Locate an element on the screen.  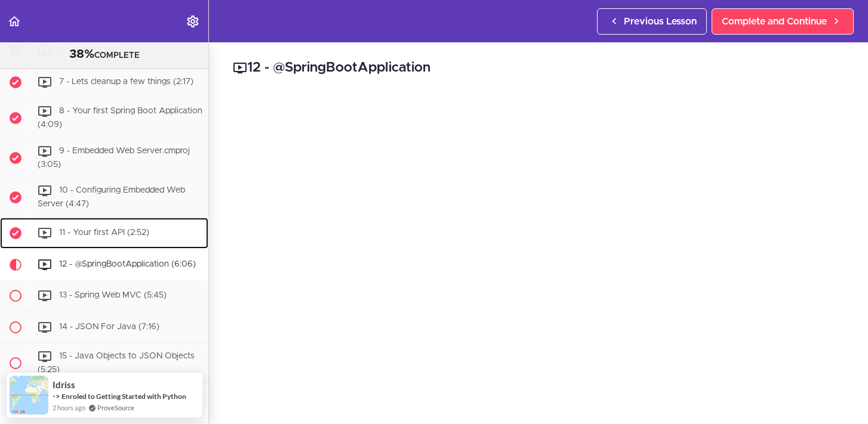
span: 12 - @SpringBootApplication (6:06) is located at coordinates (127, 264).